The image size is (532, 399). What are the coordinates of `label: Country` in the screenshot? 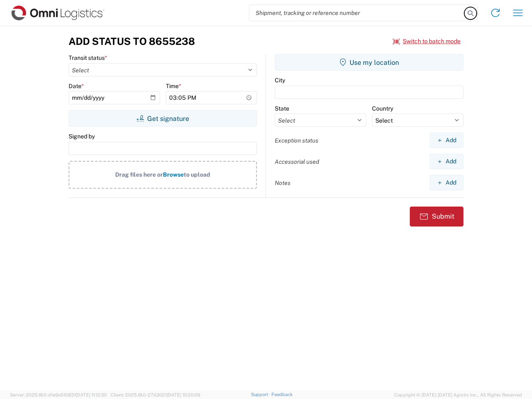 It's located at (383, 108).